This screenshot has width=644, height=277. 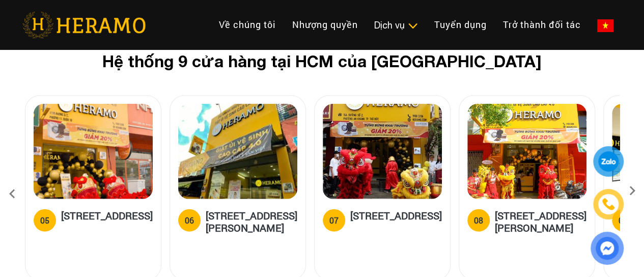 What do you see at coordinates (45, 220) in the screenshot?
I see `div: 05` at bounding box center [45, 220].